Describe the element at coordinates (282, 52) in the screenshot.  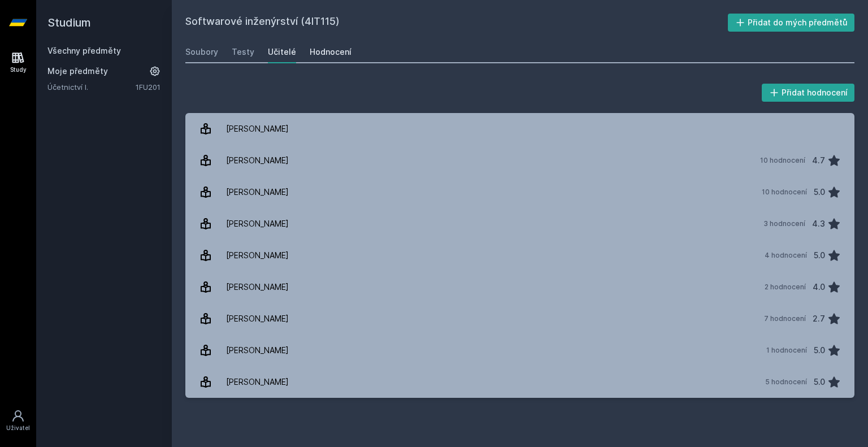
I see `a: Učitelé` at that location.